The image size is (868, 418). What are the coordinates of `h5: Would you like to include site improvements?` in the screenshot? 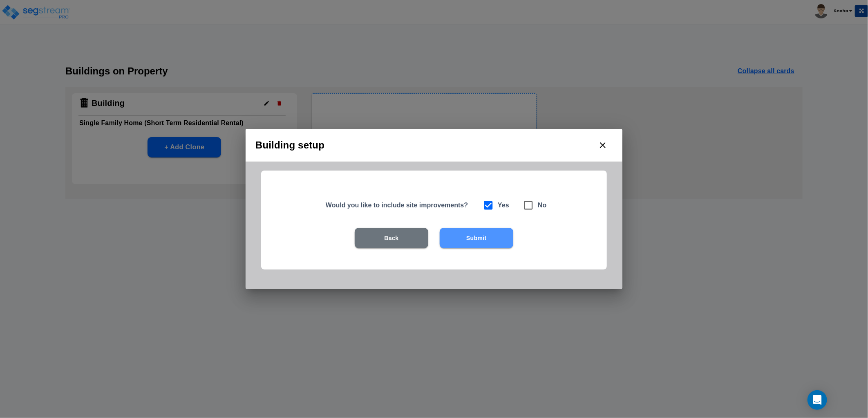 It's located at (399, 205).